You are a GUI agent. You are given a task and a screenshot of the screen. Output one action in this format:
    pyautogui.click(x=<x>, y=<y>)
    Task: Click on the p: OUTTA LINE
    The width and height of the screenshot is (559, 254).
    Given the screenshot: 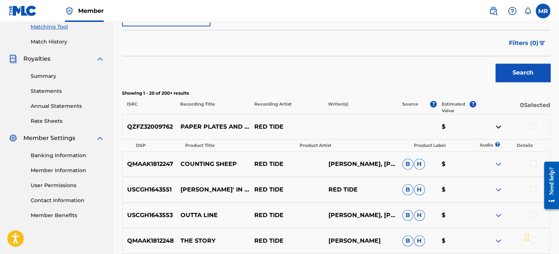 What is the action you would take?
    pyautogui.click(x=213, y=215)
    